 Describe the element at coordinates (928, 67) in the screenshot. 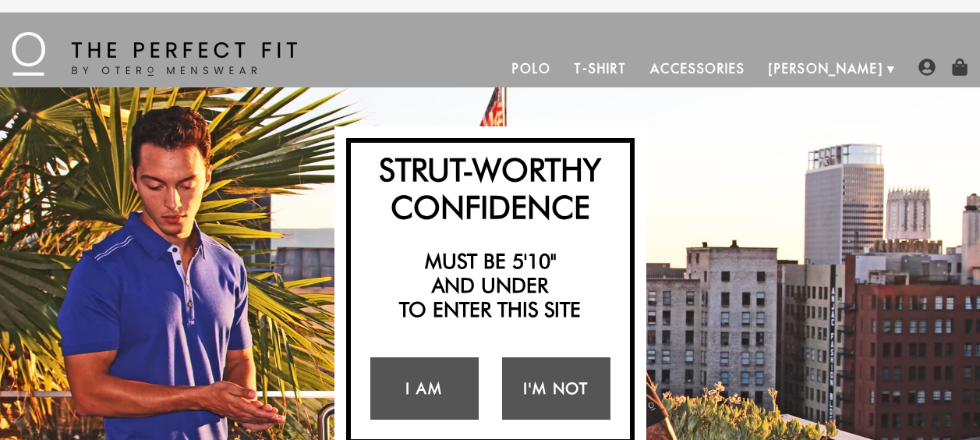

I see `img: user-account-icon.png` at that location.